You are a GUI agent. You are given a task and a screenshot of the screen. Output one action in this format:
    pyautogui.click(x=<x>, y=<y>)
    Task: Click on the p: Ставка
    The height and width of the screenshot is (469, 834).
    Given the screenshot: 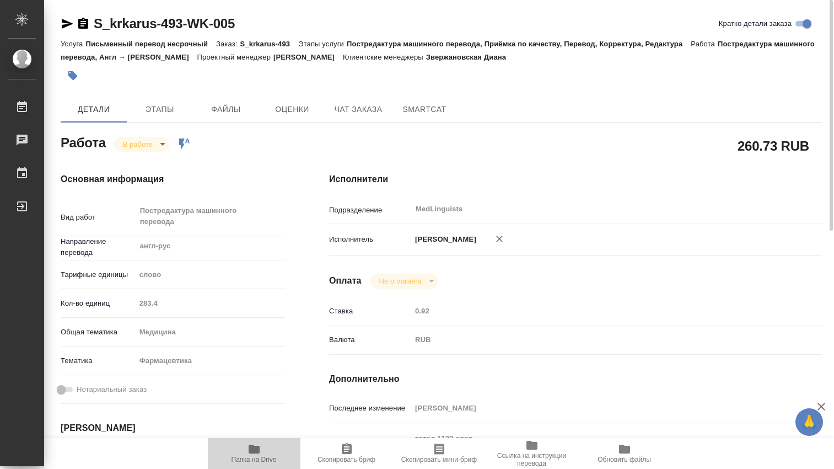 What is the action you would take?
    pyautogui.click(x=370, y=311)
    